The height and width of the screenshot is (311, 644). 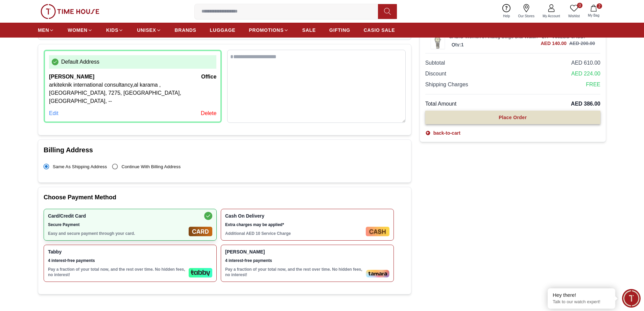 I want to click on div: Place Order, so click(x=512, y=117).